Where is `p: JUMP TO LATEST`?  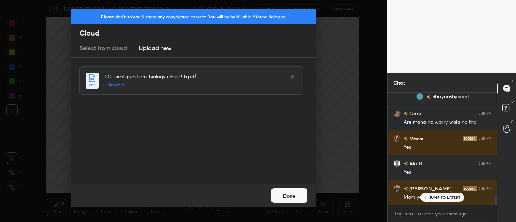
p: JUMP TO LATEST is located at coordinates (445, 197).